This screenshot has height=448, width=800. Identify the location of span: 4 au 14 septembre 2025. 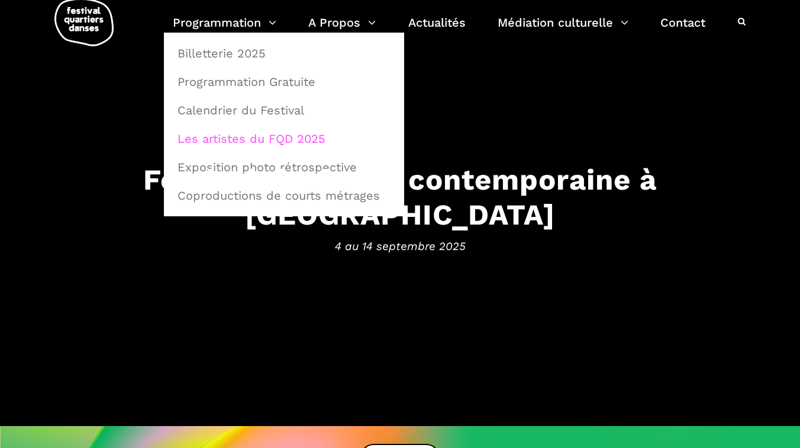
(400, 246).